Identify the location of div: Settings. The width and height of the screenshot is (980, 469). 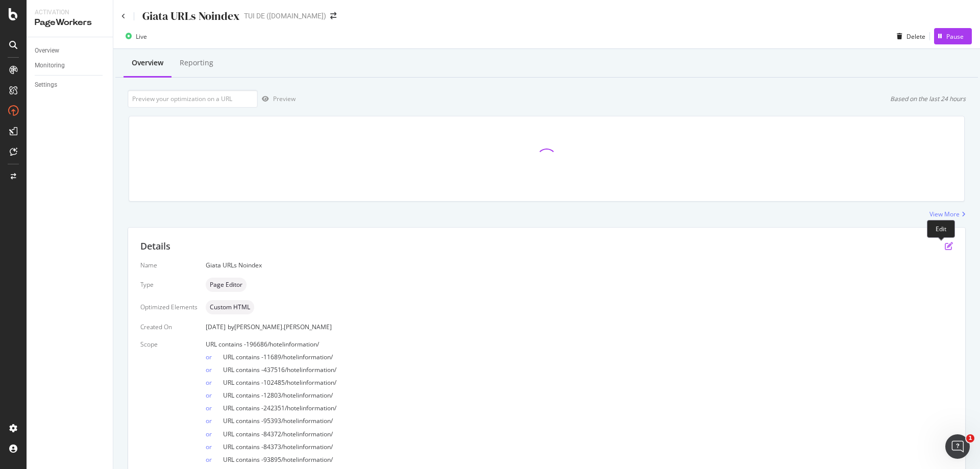
(46, 85).